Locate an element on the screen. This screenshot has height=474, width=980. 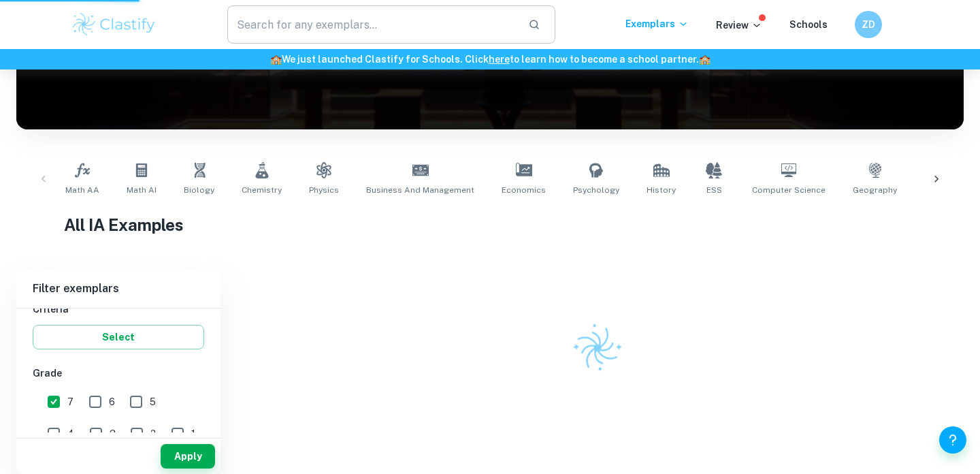
span: Geography is located at coordinates (875, 190).